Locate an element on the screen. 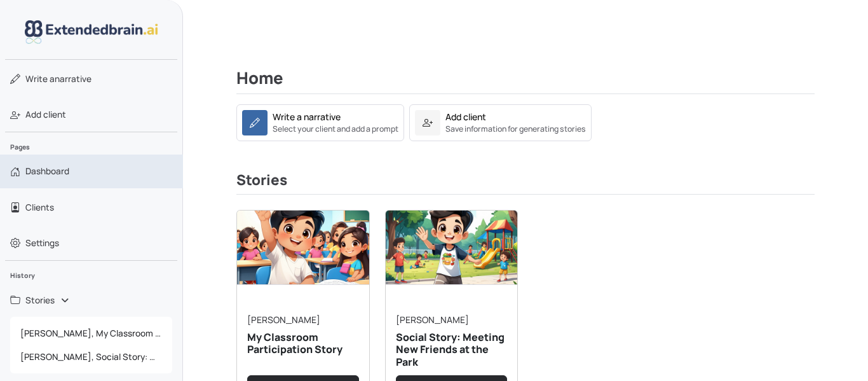  span: Settings is located at coordinates (42, 243).